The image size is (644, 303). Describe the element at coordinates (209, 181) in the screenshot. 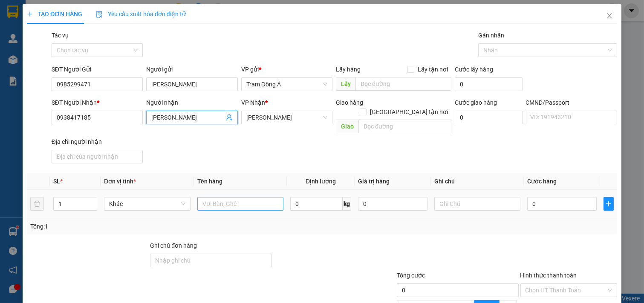

I see `span: Tên hàng` at that location.